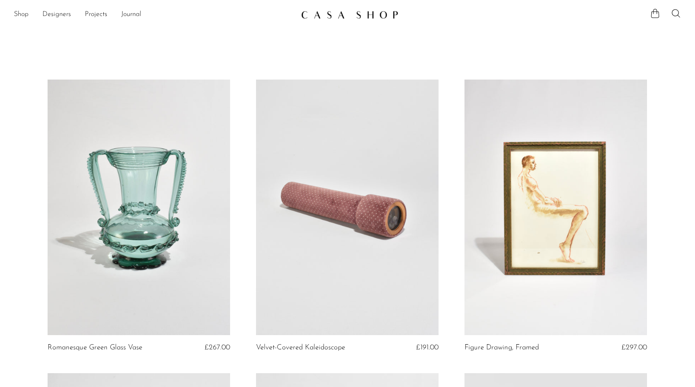 The width and height of the screenshot is (695, 387). I want to click on a: Projects, so click(96, 15).